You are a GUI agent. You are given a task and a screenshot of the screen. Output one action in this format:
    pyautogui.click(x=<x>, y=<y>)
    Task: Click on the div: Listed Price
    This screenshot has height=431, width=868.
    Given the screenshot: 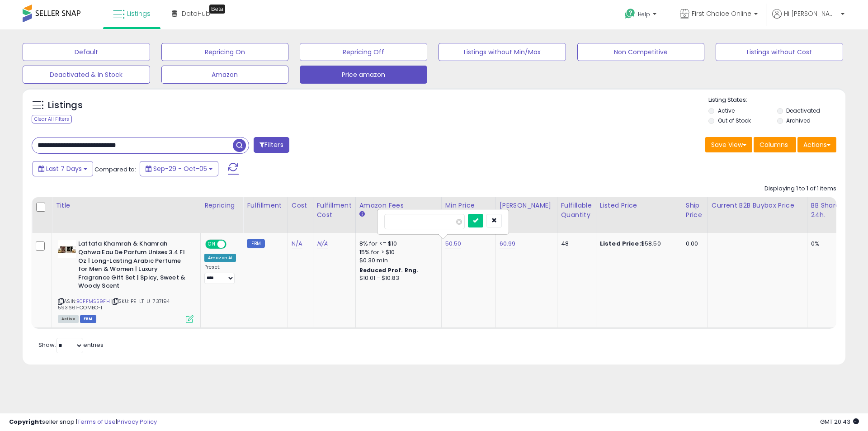 What is the action you would take?
    pyautogui.click(x=639, y=205)
    